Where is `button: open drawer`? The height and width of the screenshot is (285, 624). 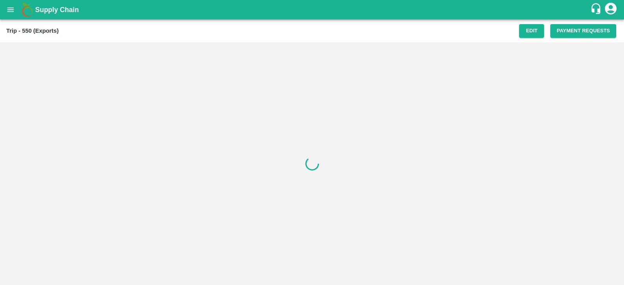 button: open drawer is located at coordinates (11, 10).